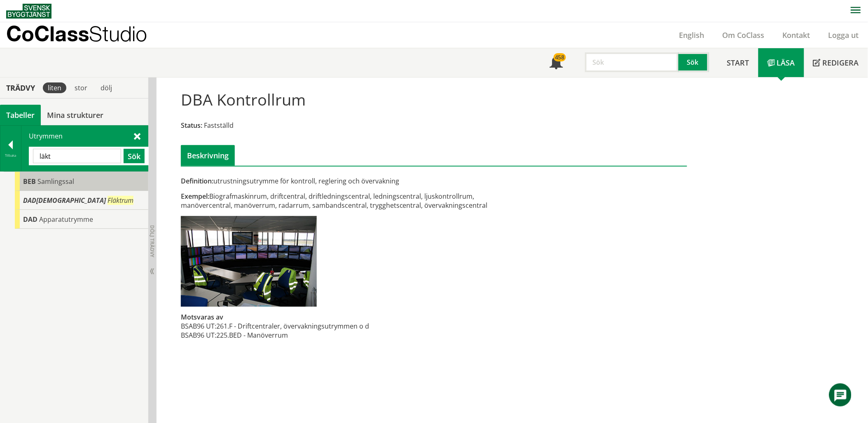 This screenshot has height=423, width=868. Describe the element at coordinates (786, 63) in the screenshot. I see `span: Läsa` at that location.